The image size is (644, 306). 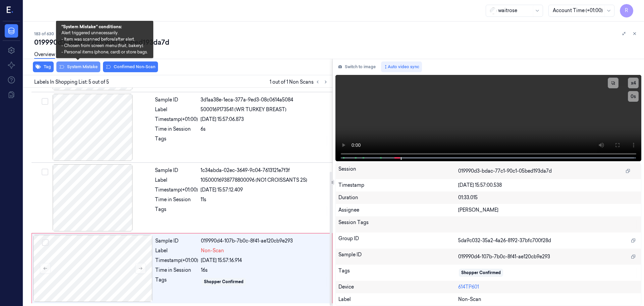 I want to click on span: R, so click(x=627, y=11).